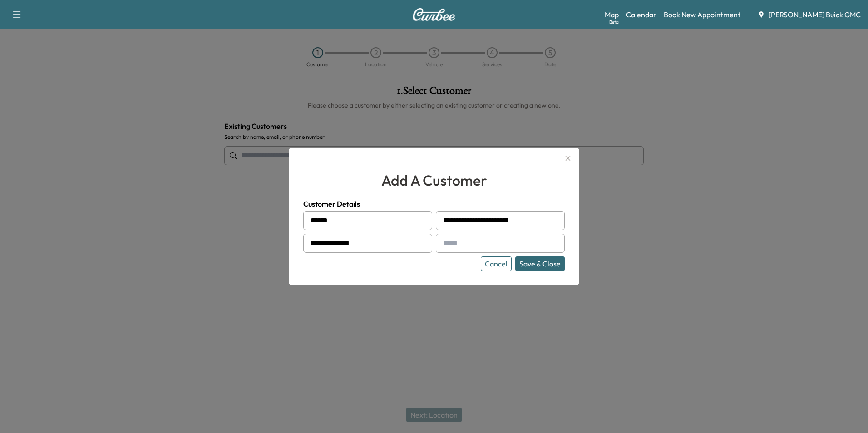 Image resolution: width=868 pixels, height=433 pixels. Describe the element at coordinates (540, 264) in the screenshot. I see `button: Save & Close` at that location.